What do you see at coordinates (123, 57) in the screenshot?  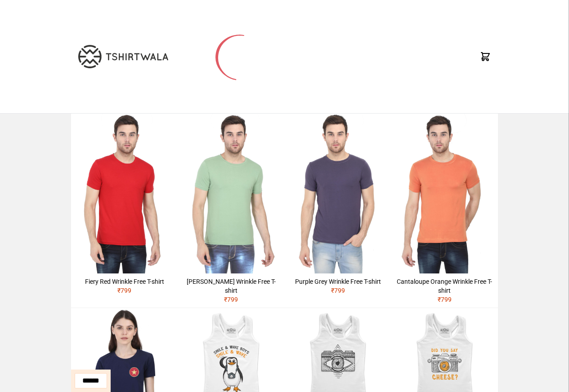 I see `img: TW-LOGO-400-104.png` at bounding box center [123, 57].